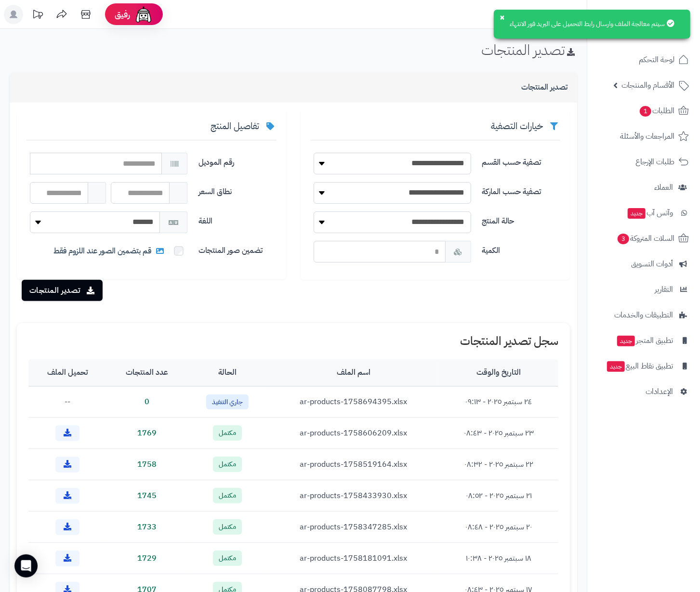  I want to click on span: التطبيقات والخدمات, so click(644, 315).